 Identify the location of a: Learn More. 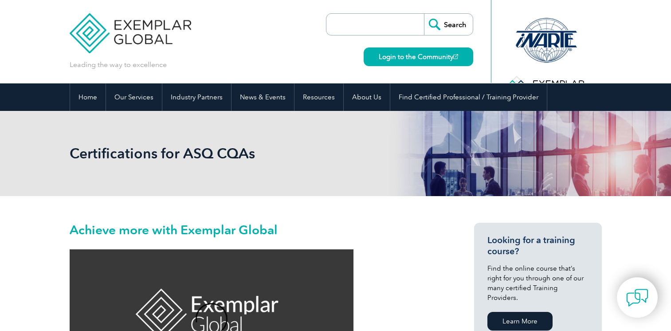
(520, 321).